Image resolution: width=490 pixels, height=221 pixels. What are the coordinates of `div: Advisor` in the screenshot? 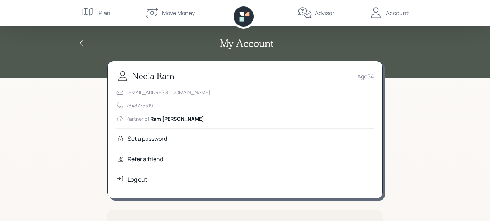 It's located at (325, 13).